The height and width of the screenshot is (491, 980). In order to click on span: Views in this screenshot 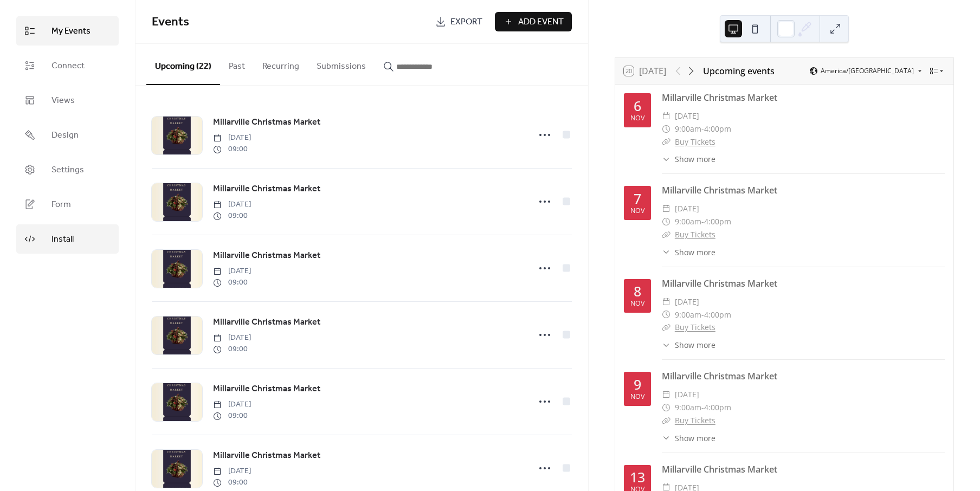, I will do `click(63, 101)`.